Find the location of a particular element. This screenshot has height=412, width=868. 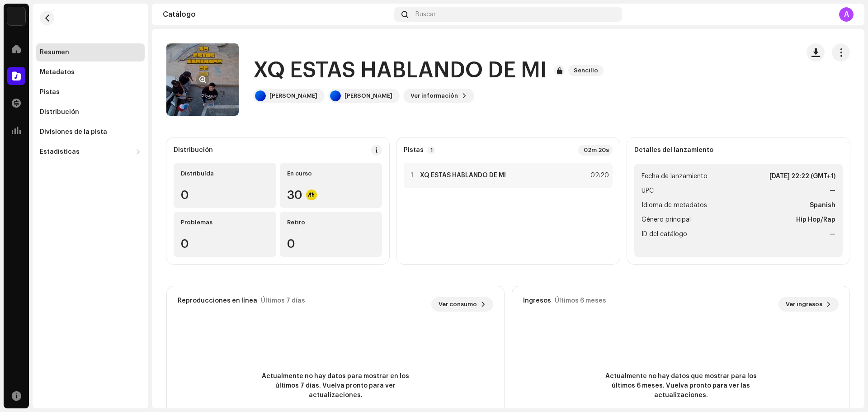

span: Actualmente no hay datos que mostrar para los últimos 6 meses. Vuelva pronto para ver las actuali... is located at coordinates (681, 386).